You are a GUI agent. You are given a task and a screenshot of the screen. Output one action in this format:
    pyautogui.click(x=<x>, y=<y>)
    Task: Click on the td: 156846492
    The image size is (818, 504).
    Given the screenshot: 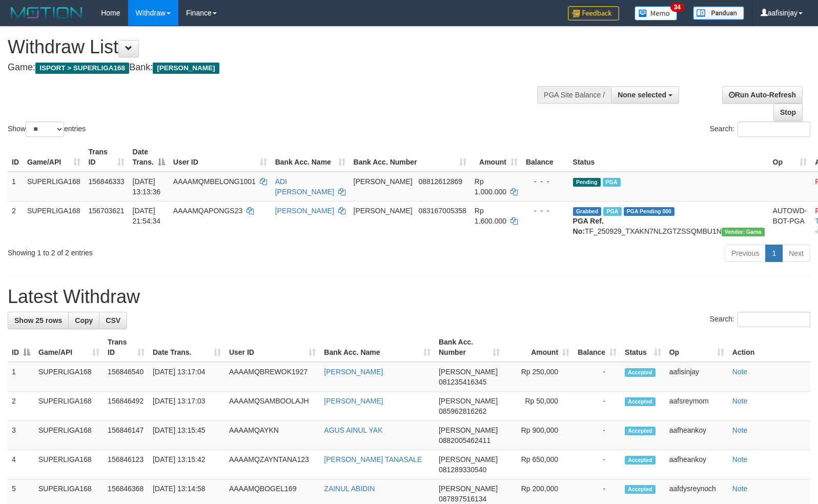 What is the action you would take?
    pyautogui.click(x=126, y=406)
    